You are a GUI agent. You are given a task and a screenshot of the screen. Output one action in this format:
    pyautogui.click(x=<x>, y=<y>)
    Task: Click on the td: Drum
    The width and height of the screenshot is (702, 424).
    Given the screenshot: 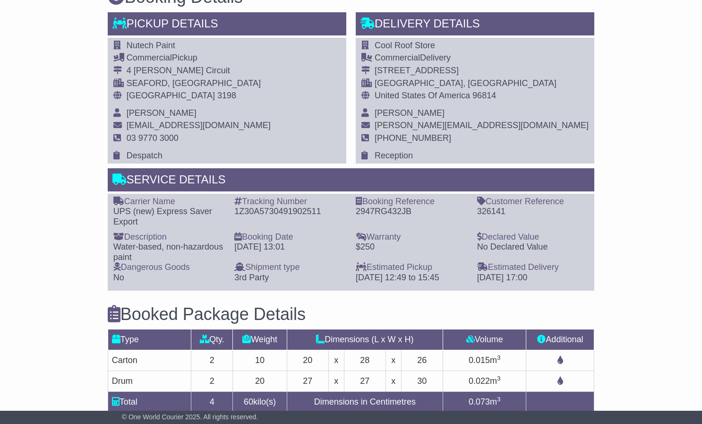 What is the action you would take?
    pyautogui.click(x=149, y=382)
    